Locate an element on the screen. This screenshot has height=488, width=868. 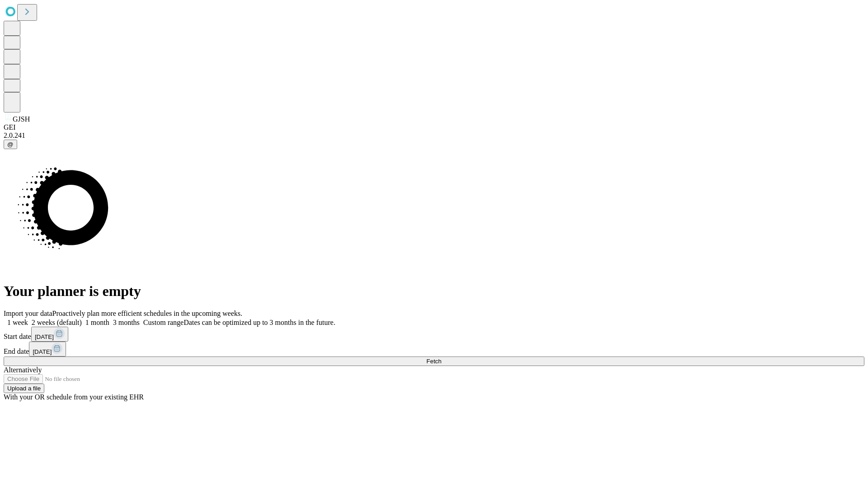
button: Upload a file is located at coordinates (24, 388).